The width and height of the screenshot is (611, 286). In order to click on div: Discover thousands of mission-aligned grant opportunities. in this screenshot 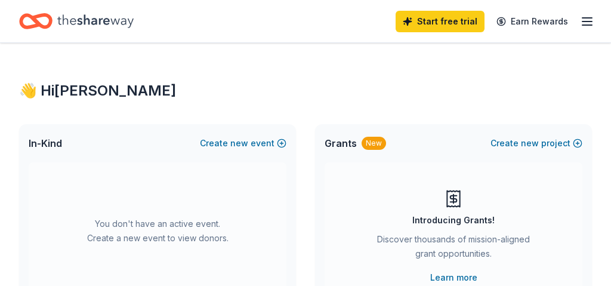, I will do `click(453, 249)`.